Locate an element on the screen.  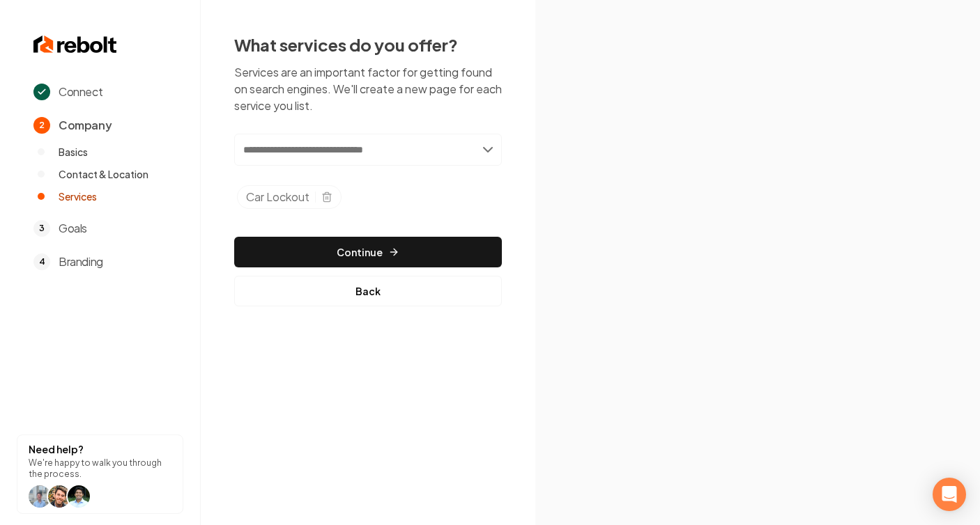
span: Company is located at coordinates (85, 126).